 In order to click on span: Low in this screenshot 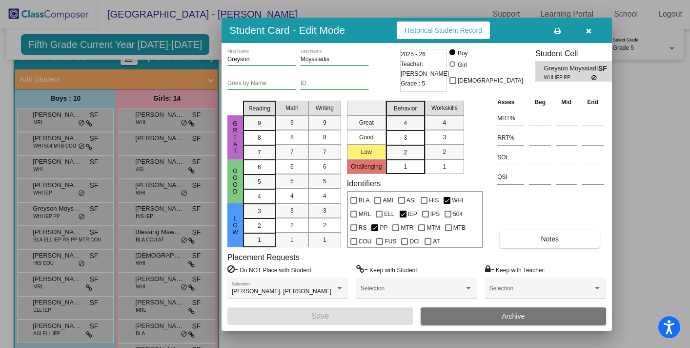, I will do `click(235, 225)`.